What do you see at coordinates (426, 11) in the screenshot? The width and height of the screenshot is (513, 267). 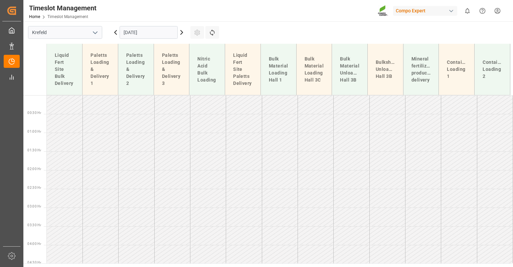 I see `button: Compo Expert` at bounding box center [426, 11].